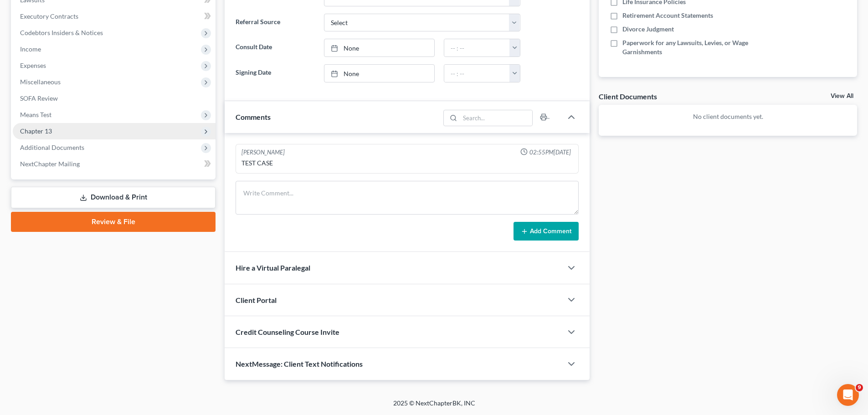 The height and width of the screenshot is (415, 868). I want to click on a: Executory Contracts, so click(114, 16).